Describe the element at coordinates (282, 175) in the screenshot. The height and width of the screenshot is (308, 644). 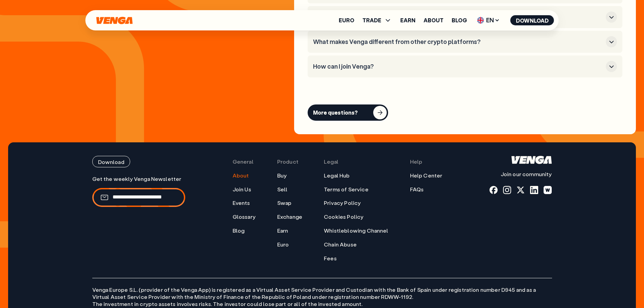
I see `a: Buy` at that location.